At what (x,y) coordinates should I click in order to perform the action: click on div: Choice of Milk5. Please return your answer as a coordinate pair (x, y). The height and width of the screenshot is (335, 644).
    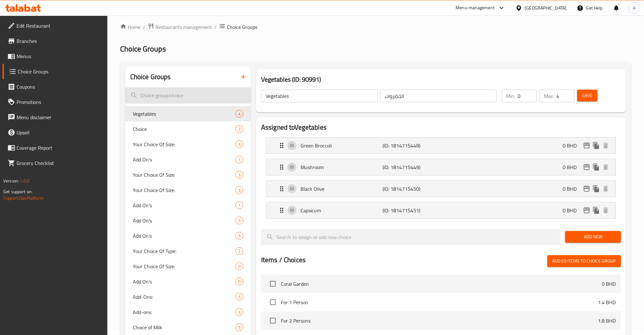
    Looking at the image, I should click on (188, 327).